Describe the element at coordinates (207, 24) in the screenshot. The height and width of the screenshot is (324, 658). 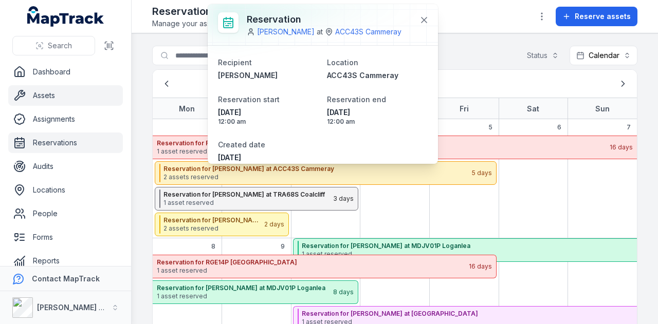
I see `span: Manage your asset reservations` at that location.